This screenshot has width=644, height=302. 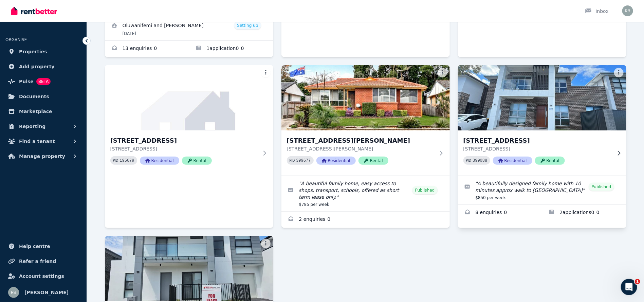 I want to click on a: Marketplace, so click(x=43, y=112).